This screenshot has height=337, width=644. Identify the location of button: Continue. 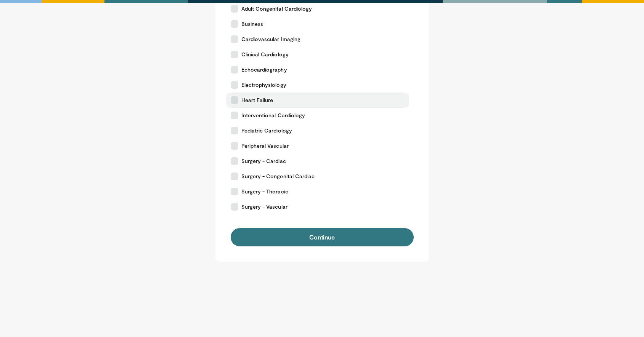
(322, 237).